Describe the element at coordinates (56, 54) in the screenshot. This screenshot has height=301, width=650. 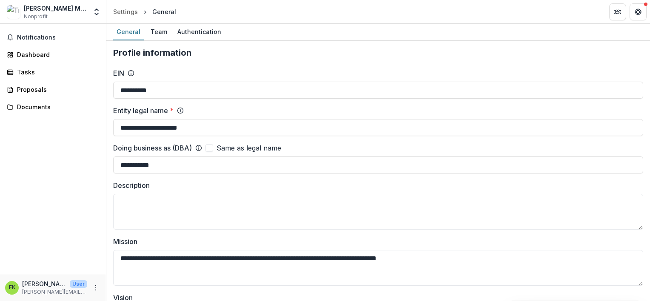
I see `div: Dashboard` at that location.